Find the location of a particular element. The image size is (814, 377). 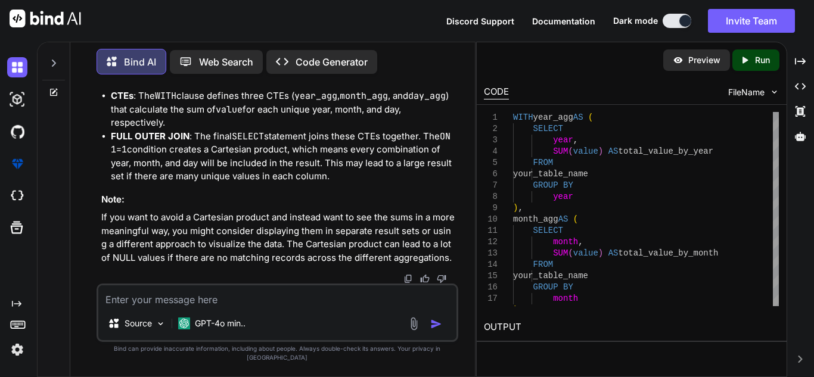

div: 6 is located at coordinates (491, 174).